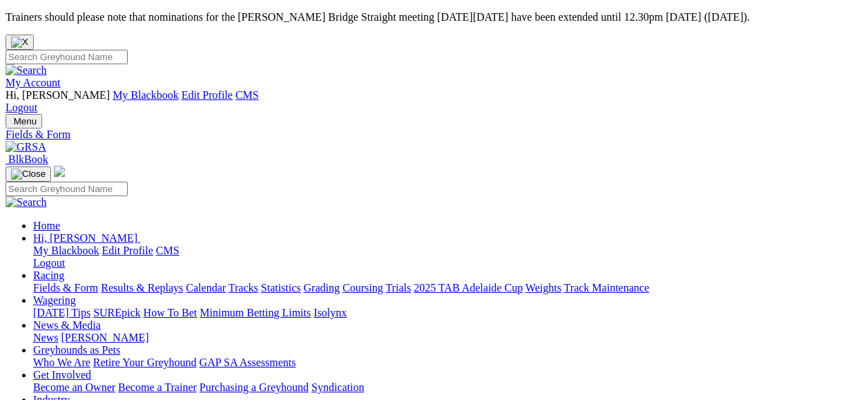 Image resolution: width=868 pixels, height=400 pixels. Describe the element at coordinates (28, 175) in the screenshot. I see `img: Close` at that location.